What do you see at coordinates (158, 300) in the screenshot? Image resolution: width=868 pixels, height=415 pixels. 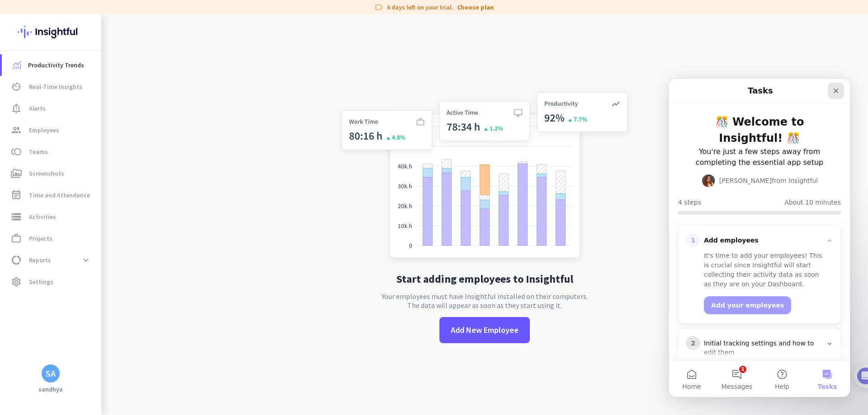 I see `button: Tasks` at bounding box center [158, 300].